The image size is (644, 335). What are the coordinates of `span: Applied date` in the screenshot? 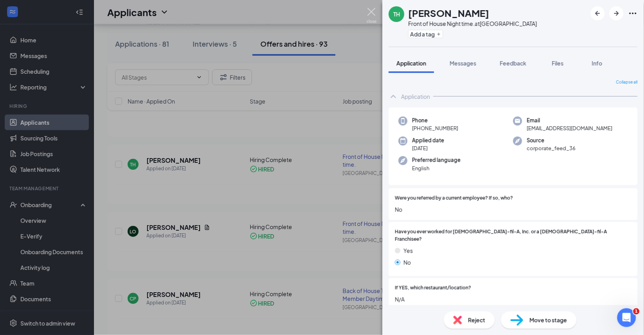 It's located at (428, 140).